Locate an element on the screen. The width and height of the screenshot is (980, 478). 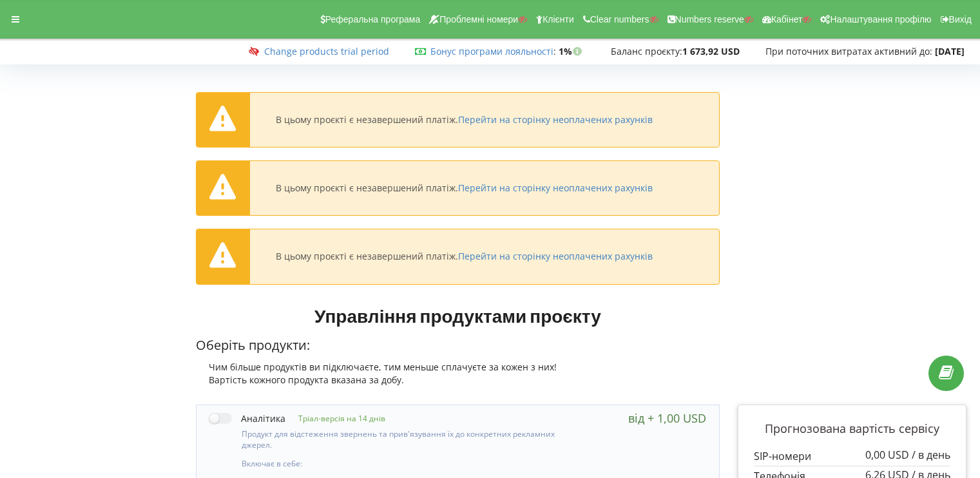
p: Продукт для відстеження звернень та прив'язування їх до конкретних рекламних джерел. is located at coordinates (400, 440).